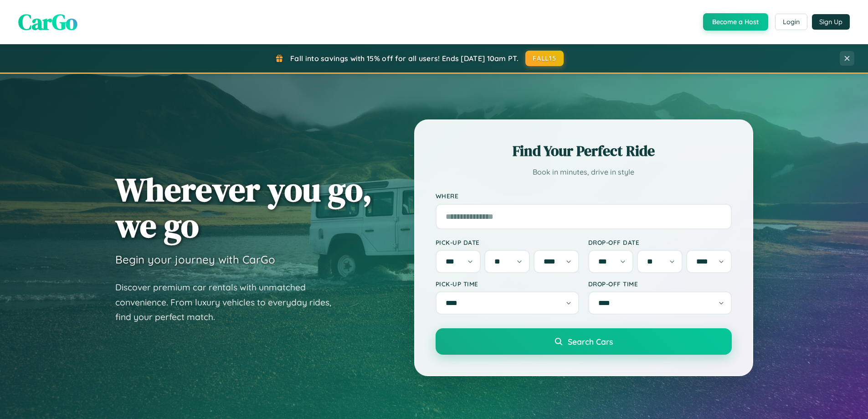 This screenshot has width=868, height=419. I want to click on h1: Wherever you go, we go, so click(244, 208).